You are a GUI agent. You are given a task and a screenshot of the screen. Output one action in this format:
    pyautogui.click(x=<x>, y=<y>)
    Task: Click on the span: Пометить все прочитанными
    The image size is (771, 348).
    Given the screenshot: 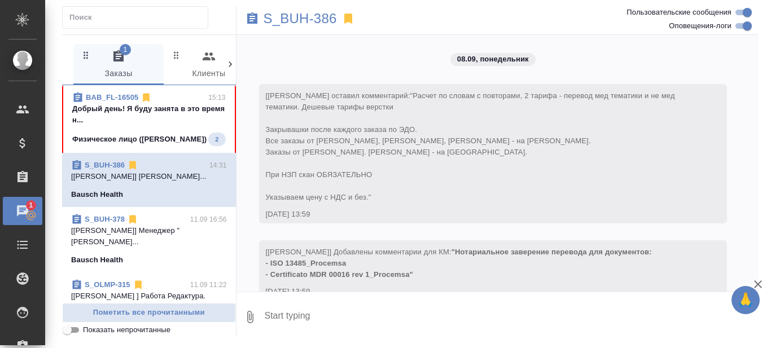 What is the action you would take?
    pyautogui.click(x=149, y=313)
    